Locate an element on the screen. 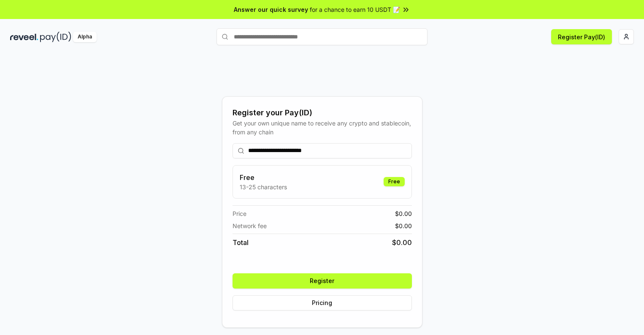  button: Pricing is located at coordinates (322, 302).